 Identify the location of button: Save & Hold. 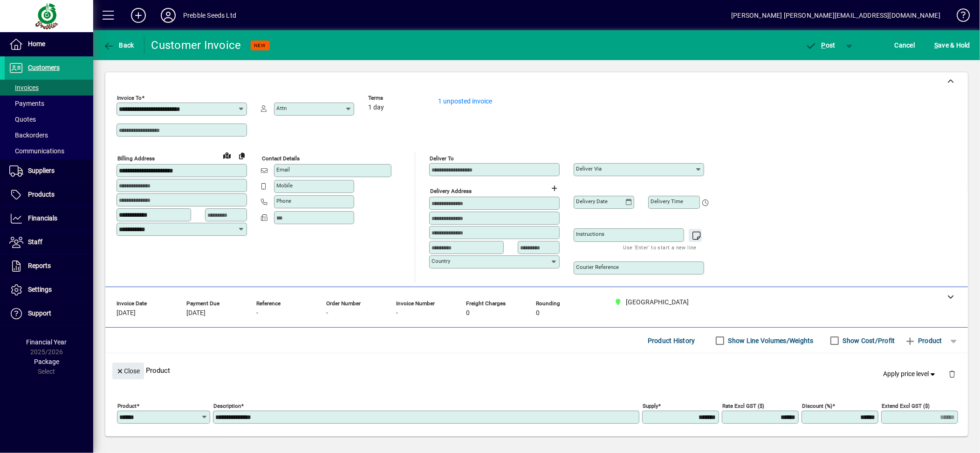
(952, 45).